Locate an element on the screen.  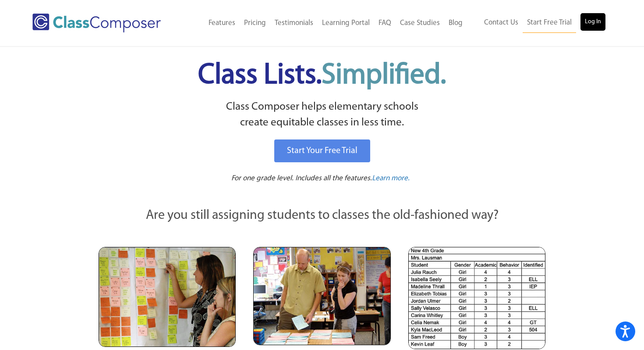
a: Learn more. is located at coordinates (391, 179).